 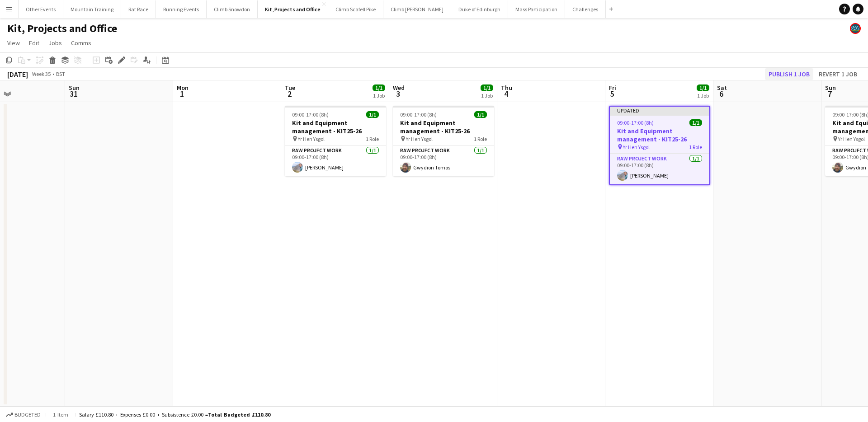 I want to click on button: Mountain Training, so click(x=92, y=9).